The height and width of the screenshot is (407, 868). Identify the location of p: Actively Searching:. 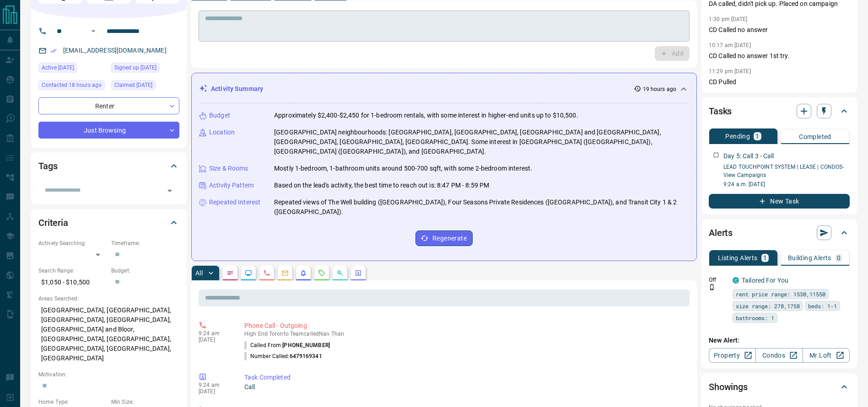
(72, 244).